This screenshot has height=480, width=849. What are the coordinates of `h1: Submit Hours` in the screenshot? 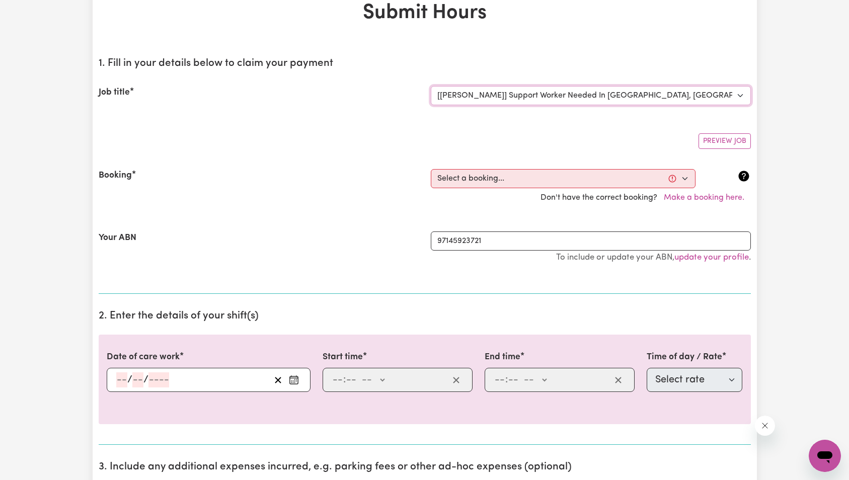 It's located at (425, 13).